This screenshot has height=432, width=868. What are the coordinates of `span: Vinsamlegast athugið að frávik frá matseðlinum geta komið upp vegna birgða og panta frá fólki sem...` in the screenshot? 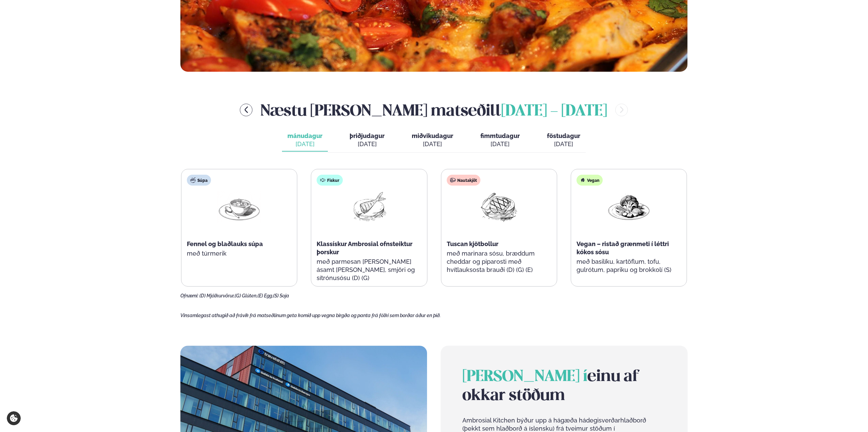 It's located at (310, 315).